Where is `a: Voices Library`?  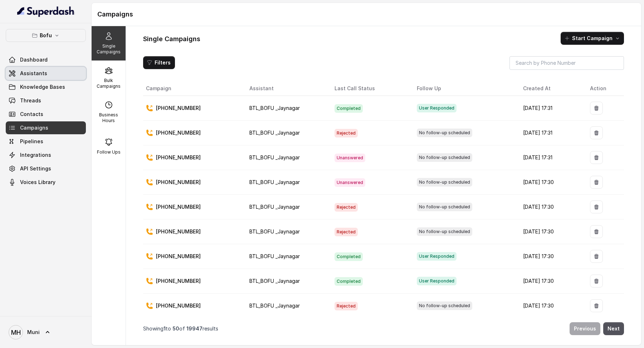 a: Voices Library is located at coordinates (46, 182).